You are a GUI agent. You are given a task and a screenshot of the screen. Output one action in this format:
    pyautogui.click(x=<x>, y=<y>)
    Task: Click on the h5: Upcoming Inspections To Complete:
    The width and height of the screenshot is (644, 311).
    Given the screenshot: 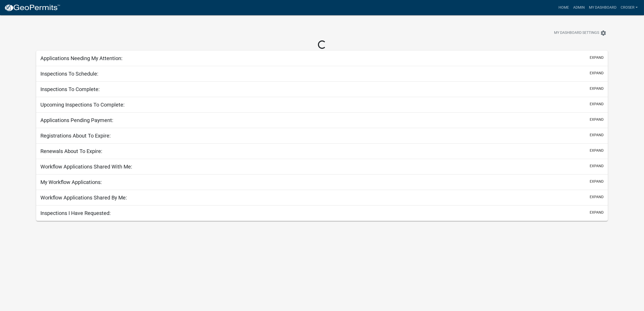 What is the action you would take?
    pyautogui.click(x=82, y=104)
    